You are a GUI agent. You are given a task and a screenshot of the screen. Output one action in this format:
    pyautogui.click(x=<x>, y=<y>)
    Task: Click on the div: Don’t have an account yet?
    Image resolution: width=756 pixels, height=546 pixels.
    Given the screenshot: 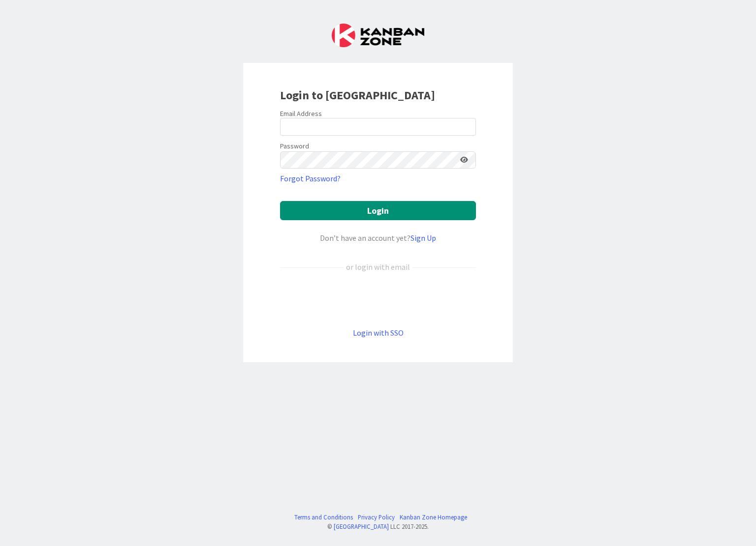 What is the action you would take?
    pyautogui.click(x=378, y=238)
    